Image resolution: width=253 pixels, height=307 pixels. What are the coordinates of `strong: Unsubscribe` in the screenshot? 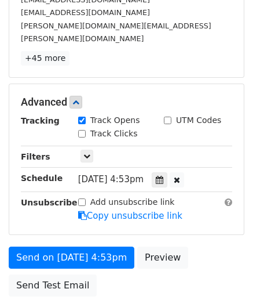 It's located at (49, 202).